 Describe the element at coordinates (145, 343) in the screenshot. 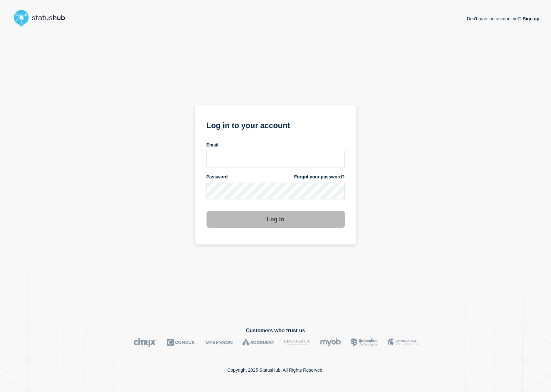

I see `img: Citrix logo` at that location.